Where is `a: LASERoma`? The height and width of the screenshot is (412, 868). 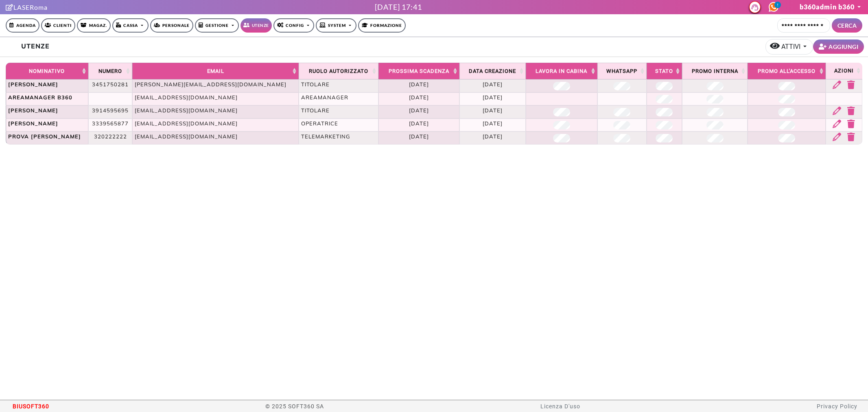
a: LASERoma is located at coordinates (26, 7).